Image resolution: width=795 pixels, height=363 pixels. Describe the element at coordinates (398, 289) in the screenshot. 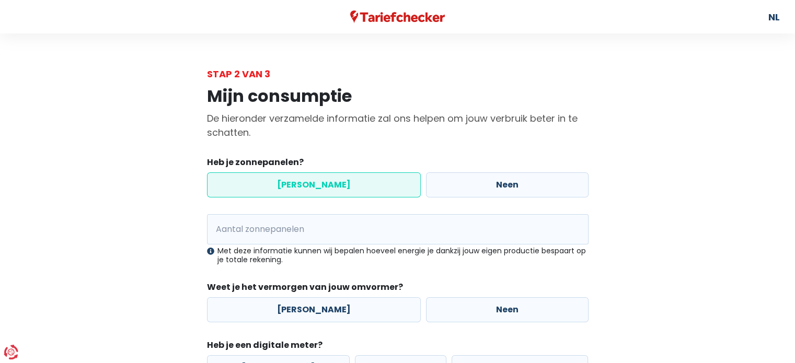

I see `legend: Weet je het vermorgen van jouw omvormer?` at that location.